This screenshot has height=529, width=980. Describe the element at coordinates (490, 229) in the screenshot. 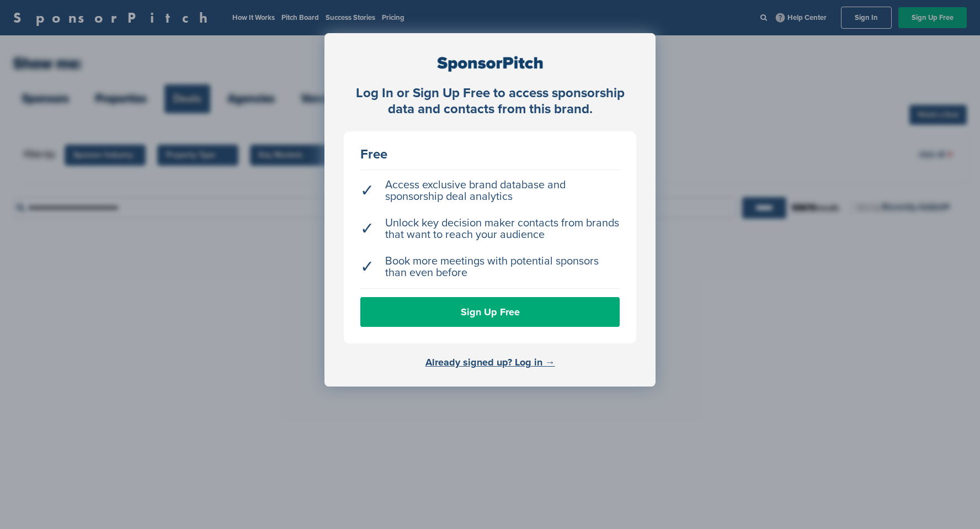

I see `li: Unlock key decision maker contacts from brands that want to reach your audience` at that location.